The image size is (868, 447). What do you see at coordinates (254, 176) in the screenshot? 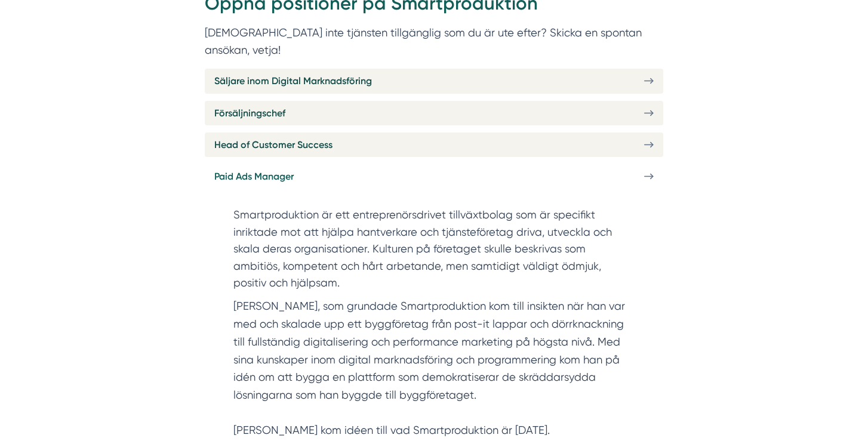
I see `span: Paid Ads Manager` at bounding box center [254, 176].